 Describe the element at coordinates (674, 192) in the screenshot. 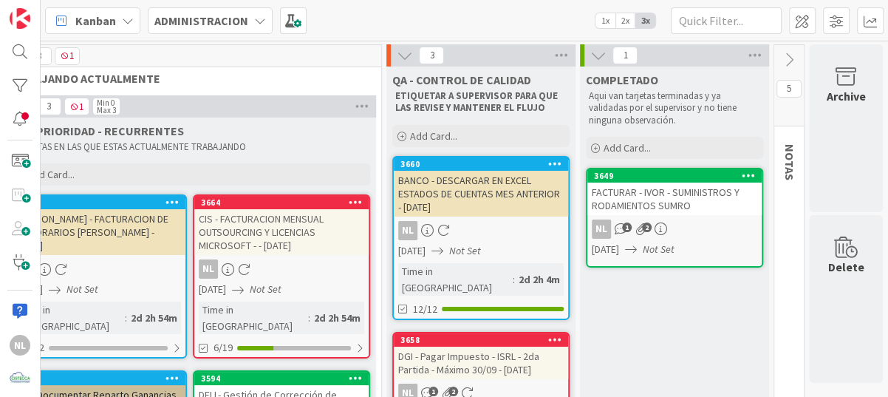

I see `div: 3649FACTURAR - IVOR - SUMINISTROS Y RODAMIENTOS SUMRO` at that location.